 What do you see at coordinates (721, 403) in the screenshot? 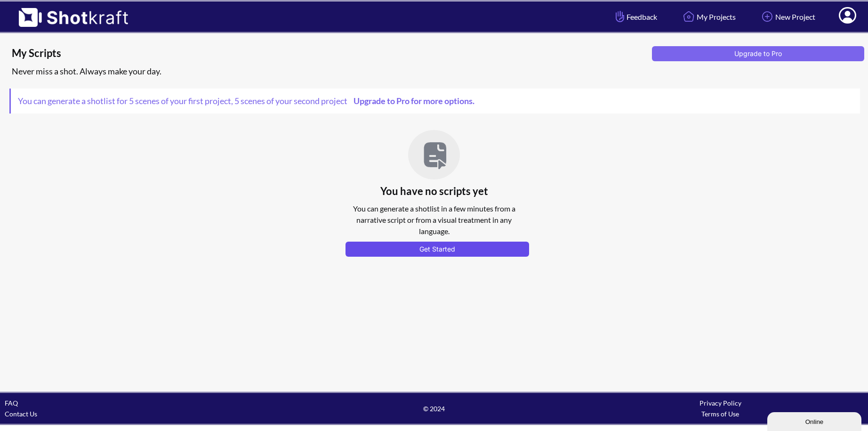
I see `div: Privacy Policy` at bounding box center [721, 403].